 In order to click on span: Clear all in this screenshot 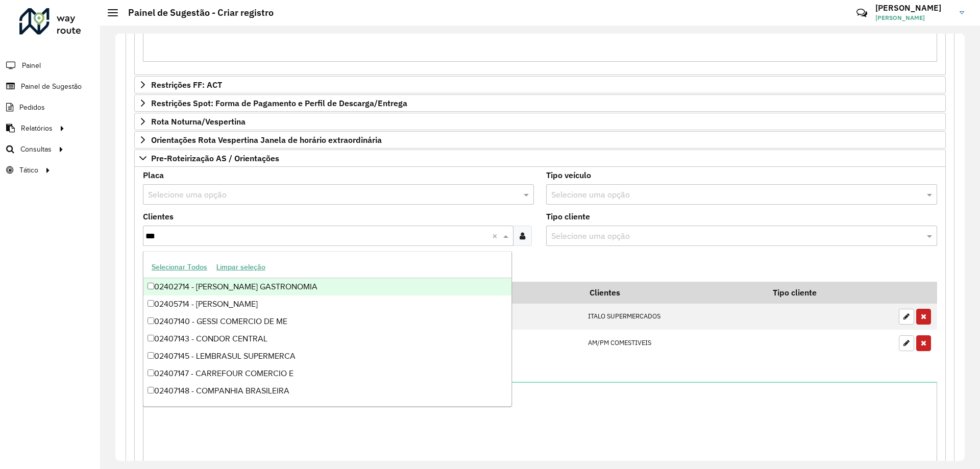, I will do `click(496, 236)`.